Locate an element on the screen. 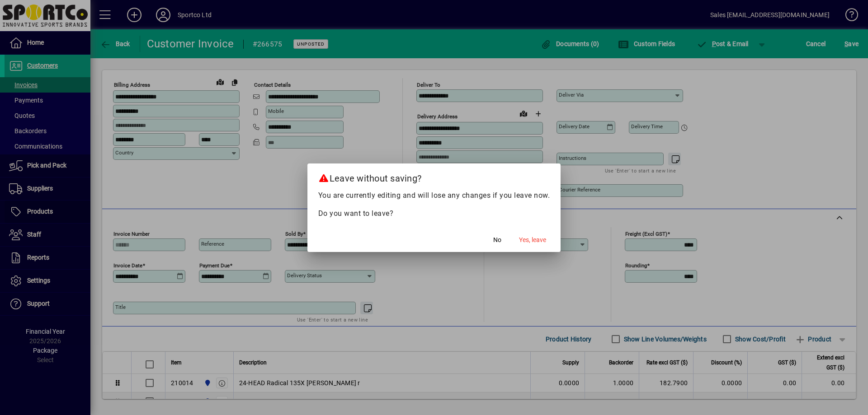  span: Yes, leave is located at coordinates (533, 240).